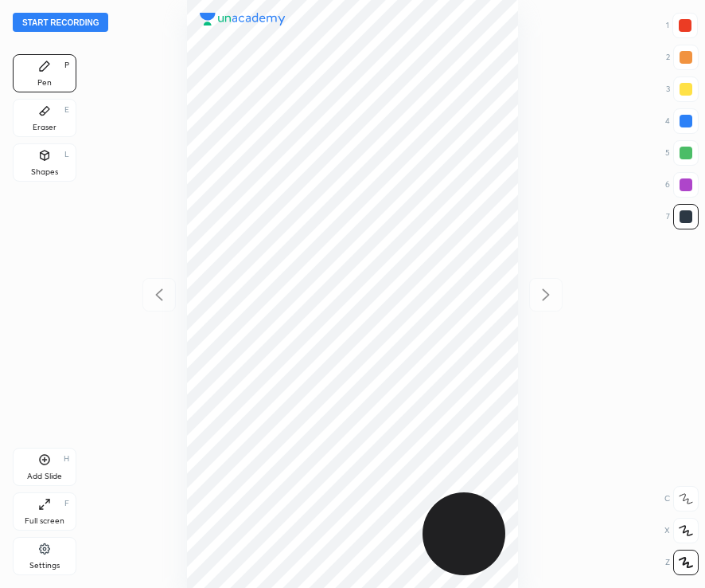 The image size is (705, 588). I want to click on div: H, so click(67, 459).